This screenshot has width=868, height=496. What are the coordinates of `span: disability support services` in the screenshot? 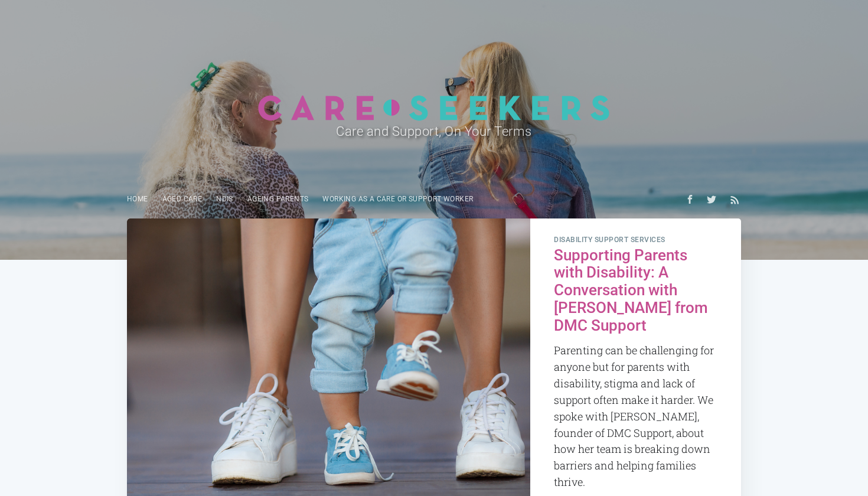 It's located at (635, 240).